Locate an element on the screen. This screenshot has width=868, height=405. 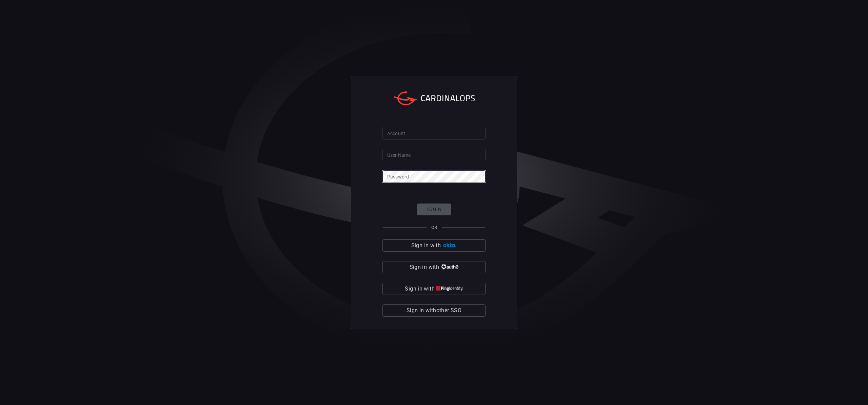
input: Type your user name is located at coordinates (434, 155).